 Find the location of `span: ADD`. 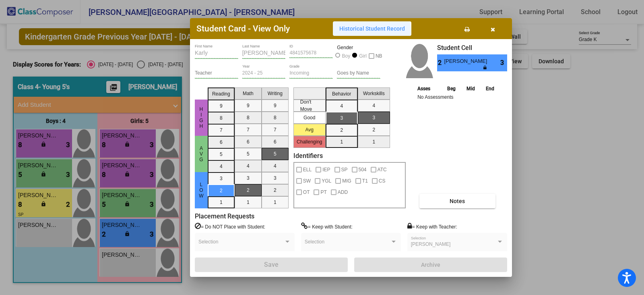

span: ADD is located at coordinates (342, 192).